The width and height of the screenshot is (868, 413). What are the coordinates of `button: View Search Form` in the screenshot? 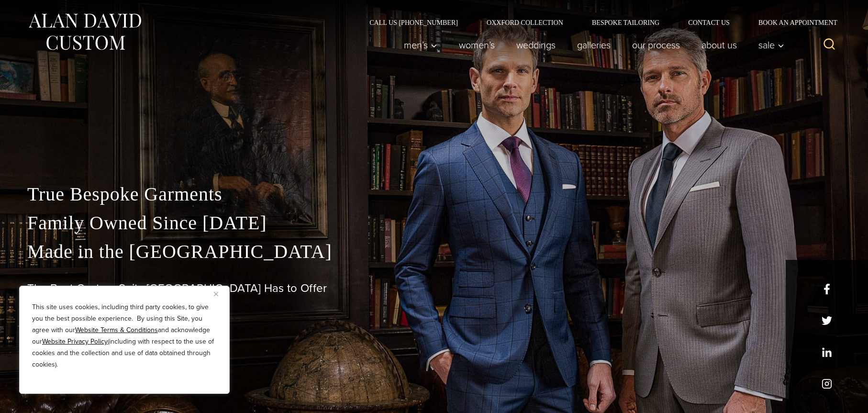 It's located at (829, 45).